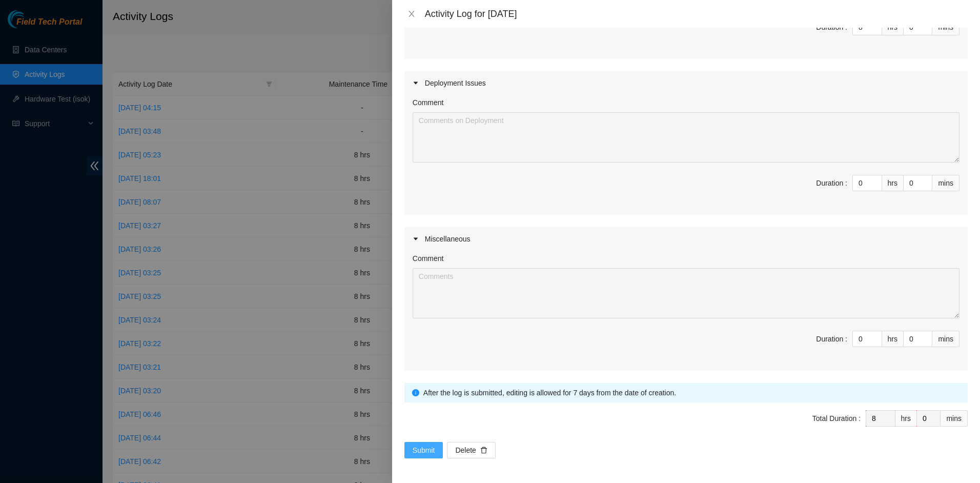 The width and height of the screenshot is (980, 483). Describe the element at coordinates (411, 14) in the screenshot. I see `span: close` at that location.